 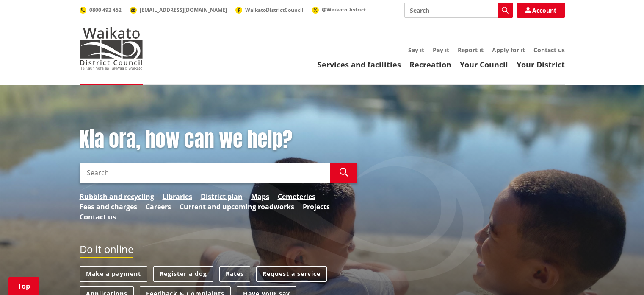 What do you see at coordinates (106, 10) in the screenshot?
I see `span: 0800 492 452` at bounding box center [106, 10].